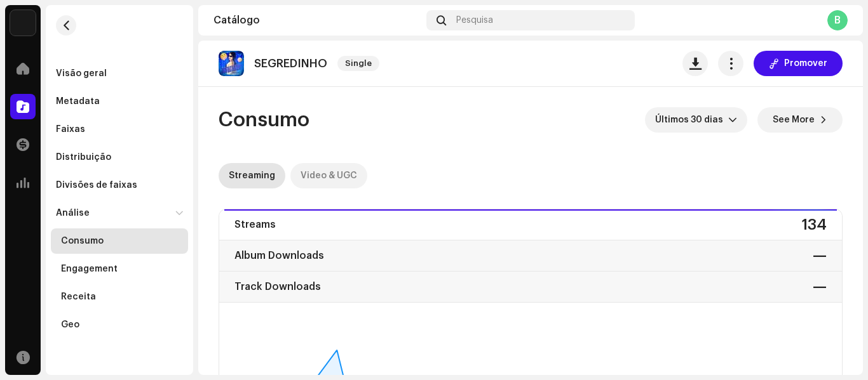 The image size is (868, 380). What do you see at coordinates (120, 129) in the screenshot?
I see `re-m-nav-item: Faixas` at bounding box center [120, 129].